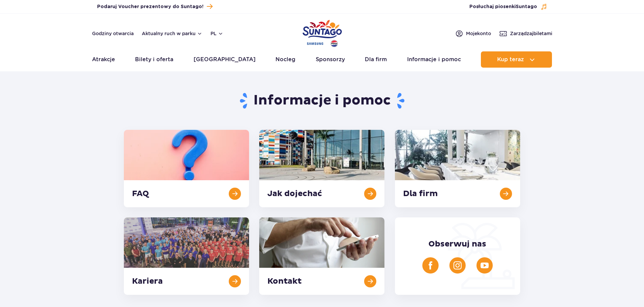 The height and width of the screenshot is (307, 644). Describe the element at coordinates (104, 60) in the screenshot. I see `a: Atrakcje` at that location.